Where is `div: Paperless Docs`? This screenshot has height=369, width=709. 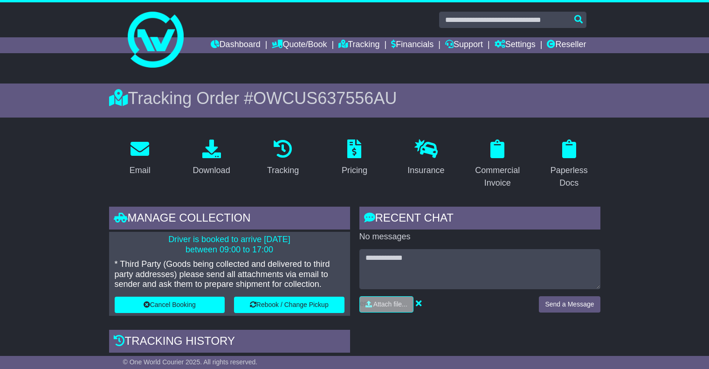 div: Paperless Docs is located at coordinates (569, 177).